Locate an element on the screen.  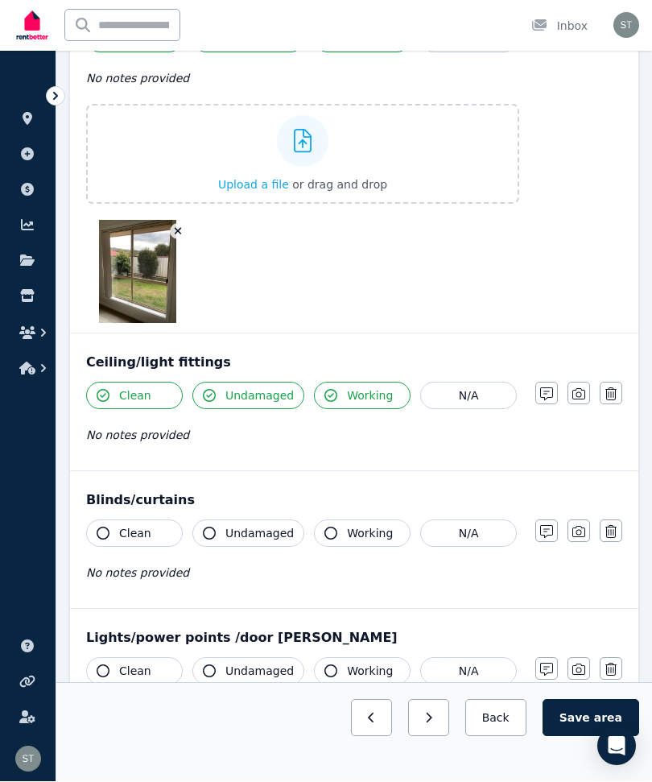
button: Save area is located at coordinates (591, 719).